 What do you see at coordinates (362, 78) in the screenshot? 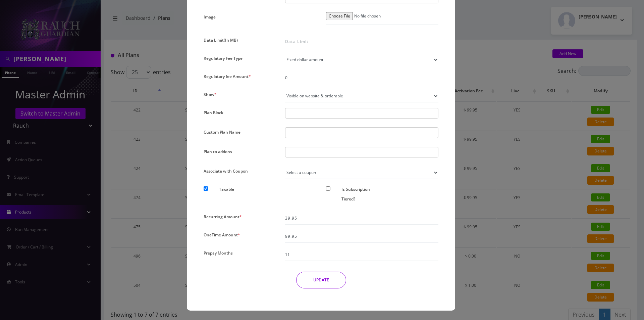
I see `input: Regulatory fee Amount` at bounding box center [362, 78].